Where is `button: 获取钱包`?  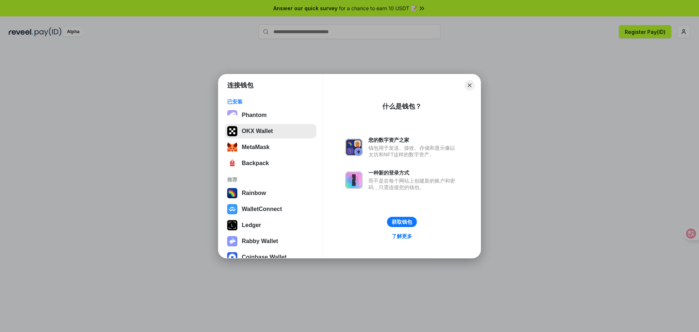 button: 获取钱包 is located at coordinates (402, 222).